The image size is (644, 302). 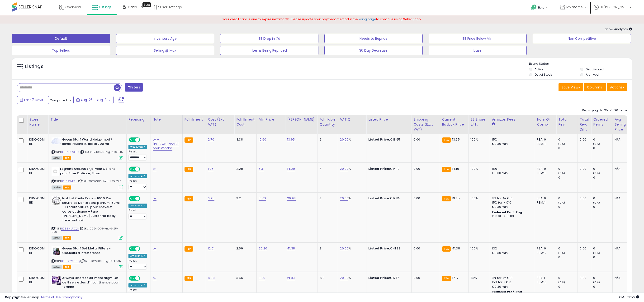 I want to click on span: 2025-09-8 09:56 GMT, so click(x=629, y=297).